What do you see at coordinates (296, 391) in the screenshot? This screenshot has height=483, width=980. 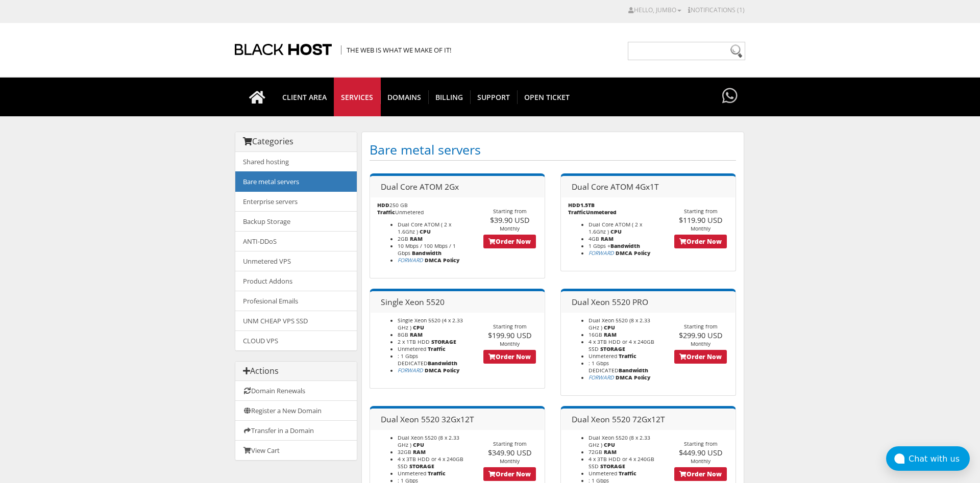 I see `a: Domain Renewals` at bounding box center [296, 391].